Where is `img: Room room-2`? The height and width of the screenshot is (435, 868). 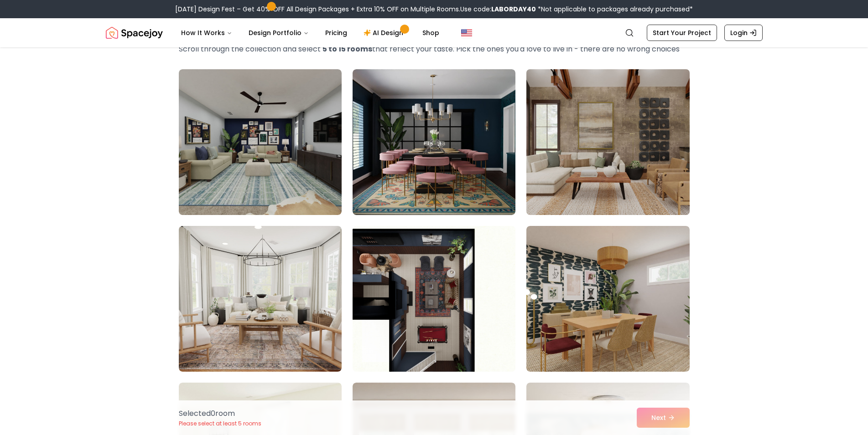
img: Room room-2 is located at coordinates (434, 143).